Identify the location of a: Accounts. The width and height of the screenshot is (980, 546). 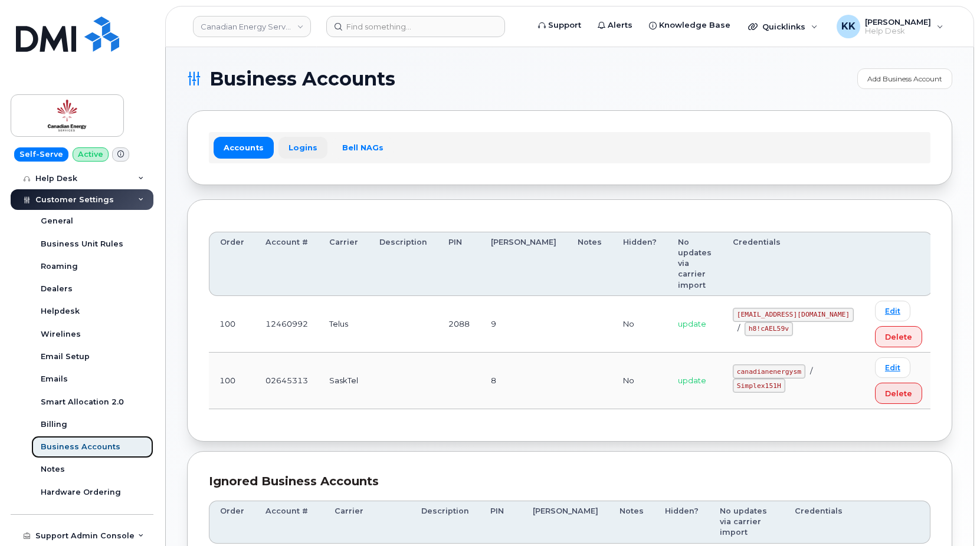
(243, 147).